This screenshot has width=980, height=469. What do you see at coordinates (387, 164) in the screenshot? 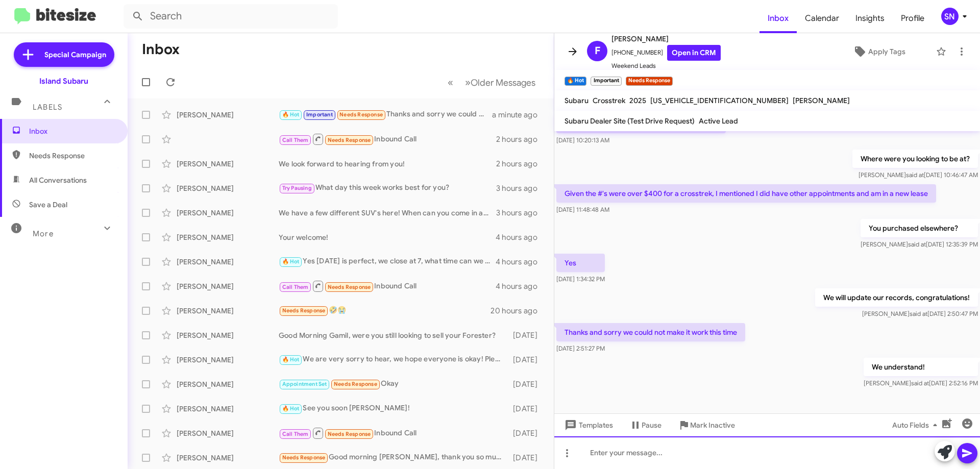
I see `div: We look forward to hearing from you!` at bounding box center [387, 164].